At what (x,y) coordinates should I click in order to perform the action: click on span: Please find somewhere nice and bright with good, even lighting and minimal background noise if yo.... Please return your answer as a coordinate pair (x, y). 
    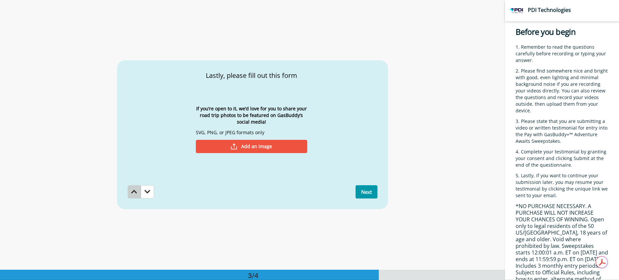
    Looking at the image, I should click on (563, 91).